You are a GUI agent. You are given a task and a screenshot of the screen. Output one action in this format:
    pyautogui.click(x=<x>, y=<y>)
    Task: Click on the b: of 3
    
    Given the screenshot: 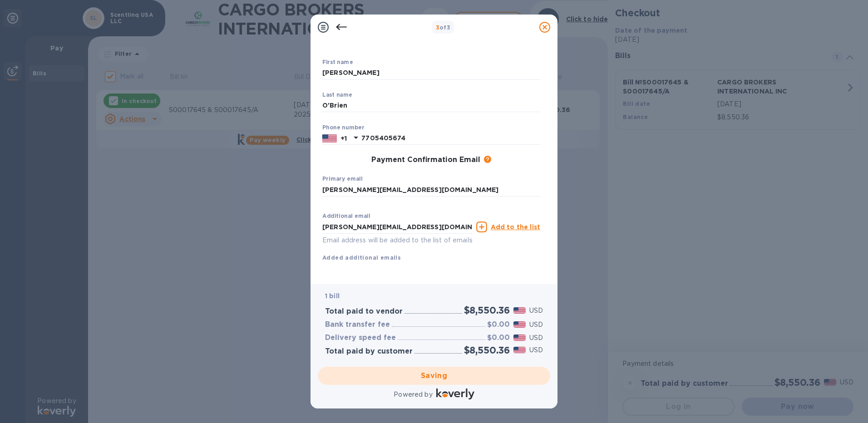 What is the action you would take?
    pyautogui.click(x=444, y=27)
    